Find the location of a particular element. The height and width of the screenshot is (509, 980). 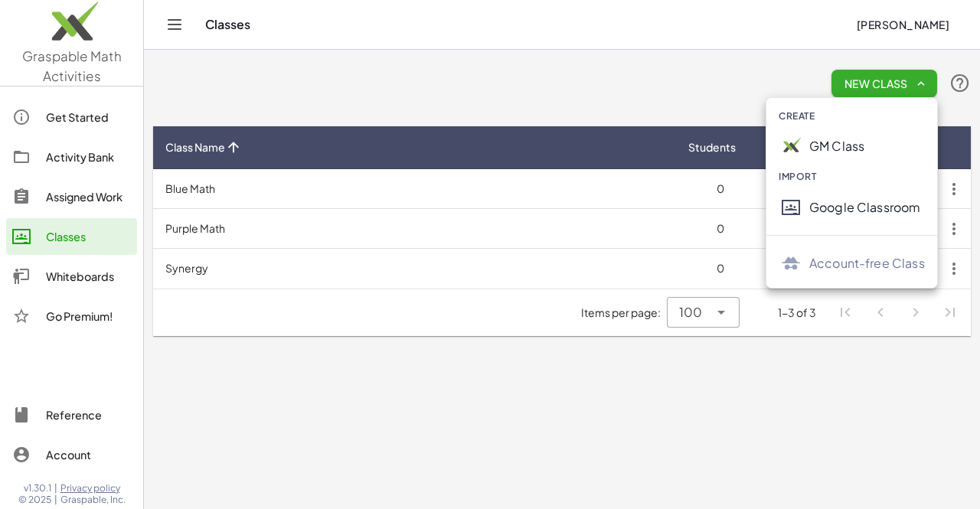

a: Assigned Work is located at coordinates (72, 196).